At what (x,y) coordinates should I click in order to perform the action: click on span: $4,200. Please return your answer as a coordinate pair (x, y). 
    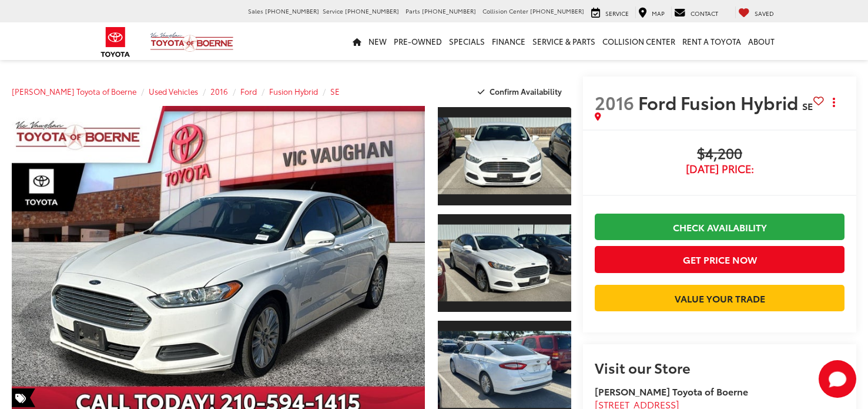
    Looking at the image, I should click on (719, 154).